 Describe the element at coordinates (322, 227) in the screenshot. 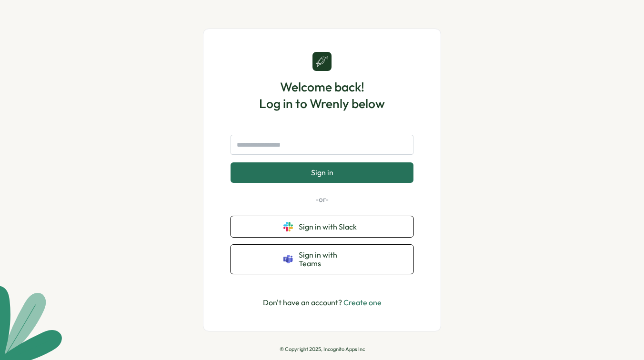

I see `button: Sign in with Slack` at that location.